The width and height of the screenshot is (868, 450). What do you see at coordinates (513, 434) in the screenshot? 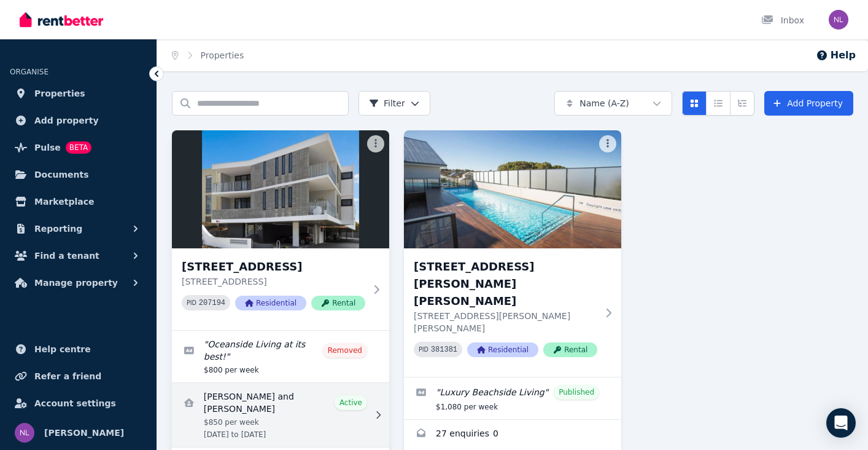
I see `a: Enquiries for 14/46 Angove Dr, Hillarys` at bounding box center [513, 434].